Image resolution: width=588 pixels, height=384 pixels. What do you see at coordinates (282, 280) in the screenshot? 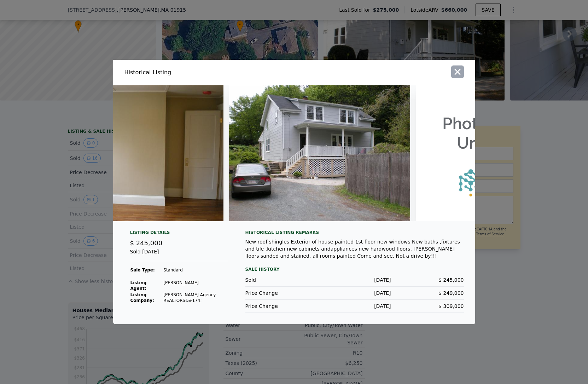
I see `div: Sold` at bounding box center [282, 280].